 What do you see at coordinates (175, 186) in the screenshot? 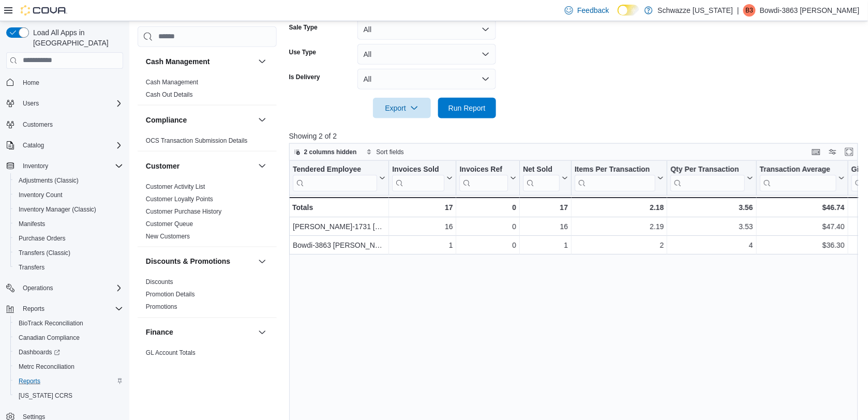
I see `span: Customer Activity List` at bounding box center [175, 186].